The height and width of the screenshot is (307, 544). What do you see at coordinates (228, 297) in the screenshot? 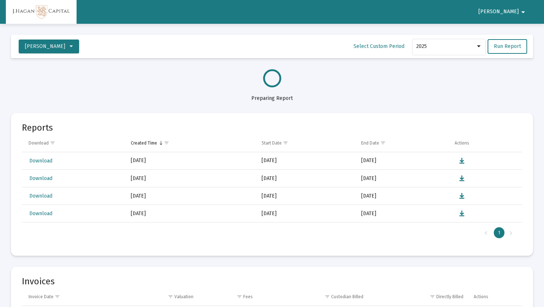
I see `td: Column Fees` at bounding box center [228, 297].